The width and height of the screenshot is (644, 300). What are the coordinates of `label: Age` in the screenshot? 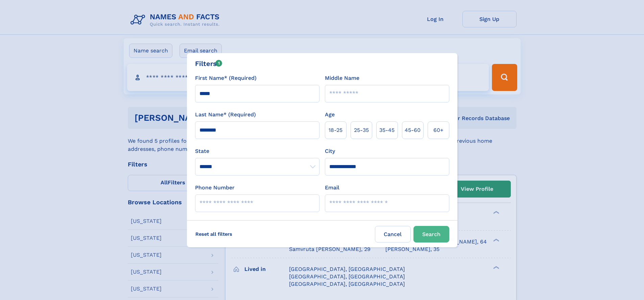 It's located at (329, 114).